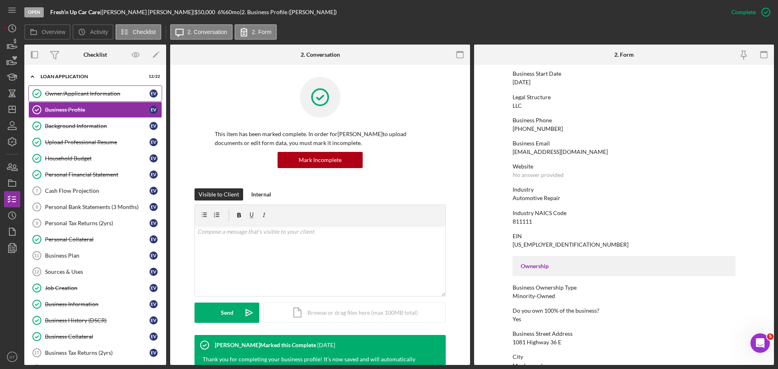 This screenshot has height=369, width=778. What do you see at coordinates (624, 143) in the screenshot?
I see `div: Business Email` at bounding box center [624, 143].